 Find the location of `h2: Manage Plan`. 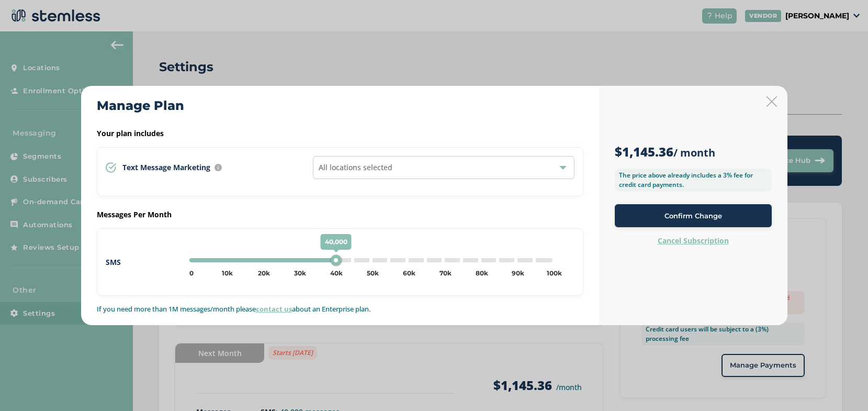

h2: Manage Plan is located at coordinates (140, 106).